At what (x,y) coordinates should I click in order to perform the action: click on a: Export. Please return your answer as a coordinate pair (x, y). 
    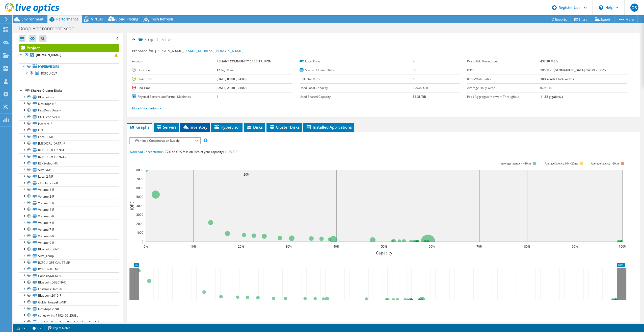
    Looking at the image, I should click on (602, 19).